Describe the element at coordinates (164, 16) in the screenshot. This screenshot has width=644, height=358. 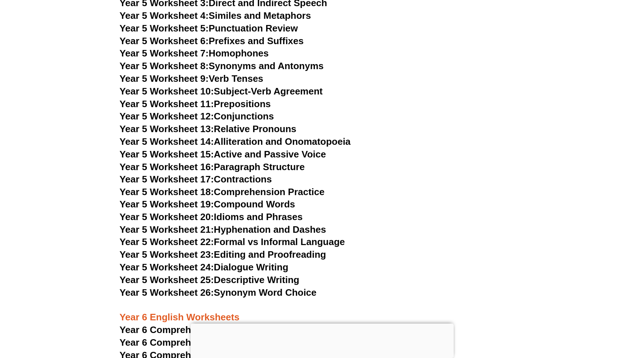
I see `span: Year 5 Worksheet 4:` at that location.